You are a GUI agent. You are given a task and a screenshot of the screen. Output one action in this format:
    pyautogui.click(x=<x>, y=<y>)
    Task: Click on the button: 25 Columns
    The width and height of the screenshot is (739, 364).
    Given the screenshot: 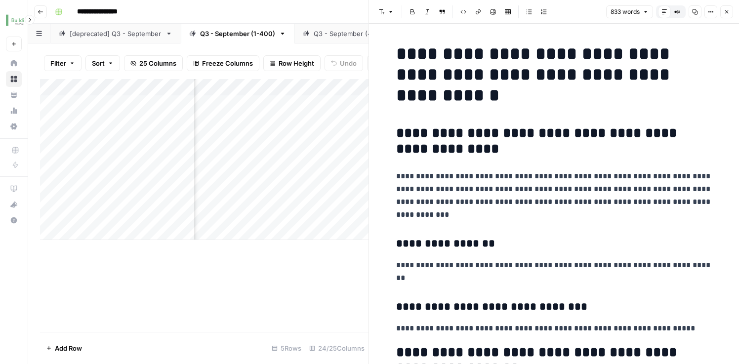 What is the action you would take?
    pyautogui.click(x=153, y=63)
    